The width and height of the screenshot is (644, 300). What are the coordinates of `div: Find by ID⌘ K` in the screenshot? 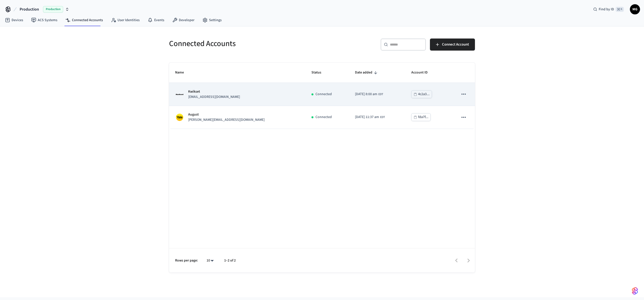 It's located at (608, 9).